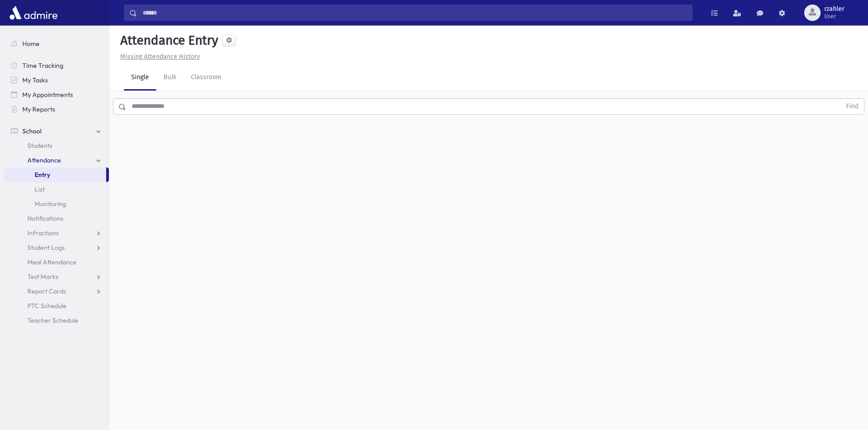 Image resolution: width=868 pixels, height=430 pixels. What do you see at coordinates (50, 204) in the screenshot?
I see `span: Monitoring` at bounding box center [50, 204].